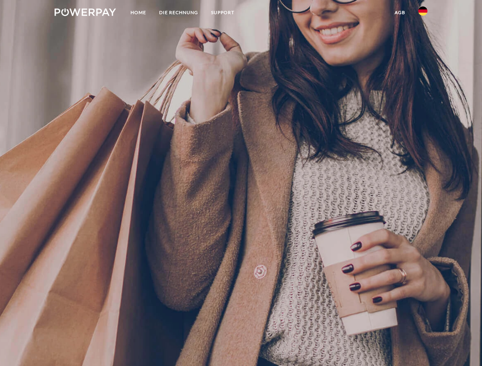  I want to click on img: de, so click(423, 11).